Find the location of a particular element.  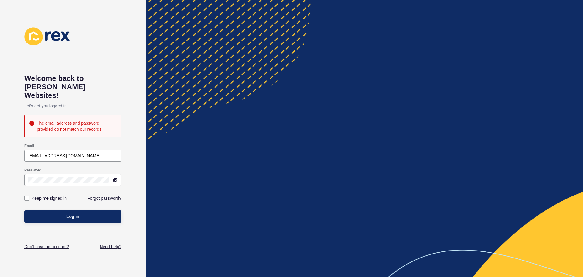

a: Forgot password? is located at coordinates (104, 198).